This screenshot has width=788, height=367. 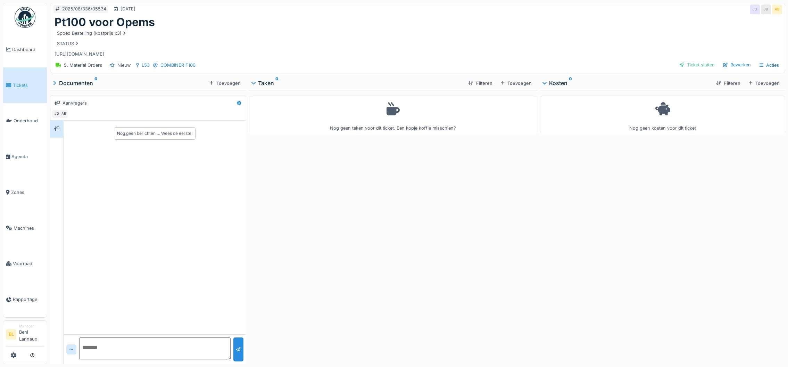 What do you see at coordinates (83, 65) in the screenshot?
I see `div: 5. Material Orders` at bounding box center [83, 65].